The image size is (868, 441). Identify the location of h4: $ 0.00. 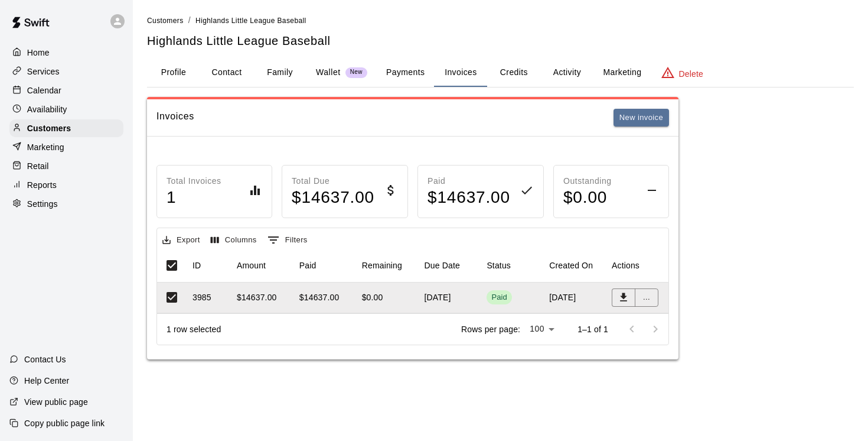
(587, 197).